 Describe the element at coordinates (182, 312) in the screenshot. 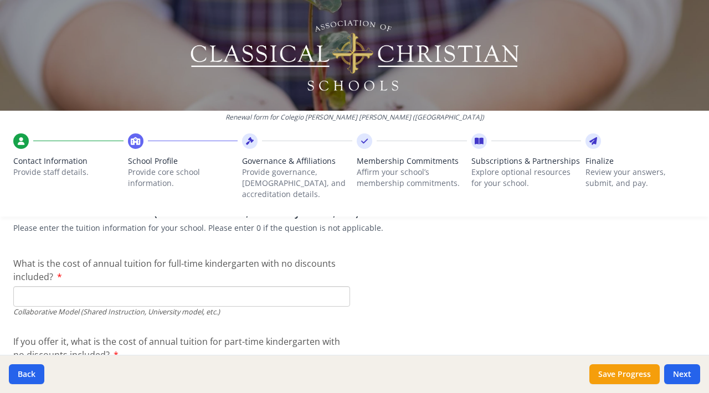

I see `div: Collaborative Model (Shared Instruction, University model, etc.)` at that location.